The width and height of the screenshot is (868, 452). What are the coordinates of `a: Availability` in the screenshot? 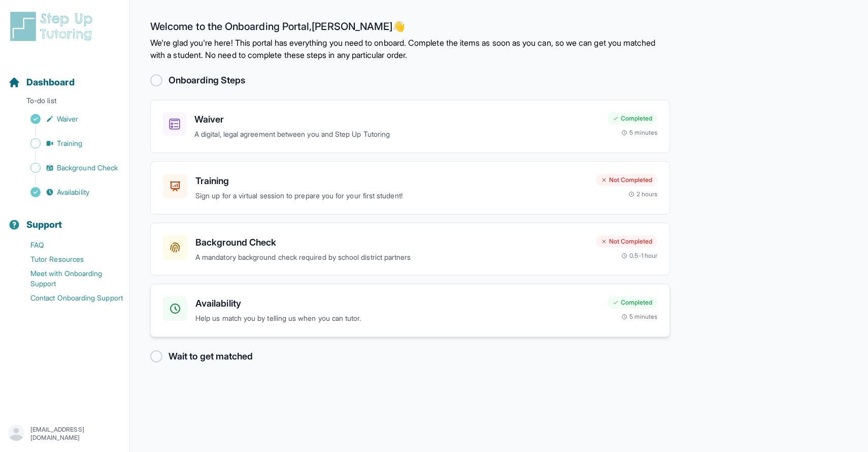 It's located at (68, 192).